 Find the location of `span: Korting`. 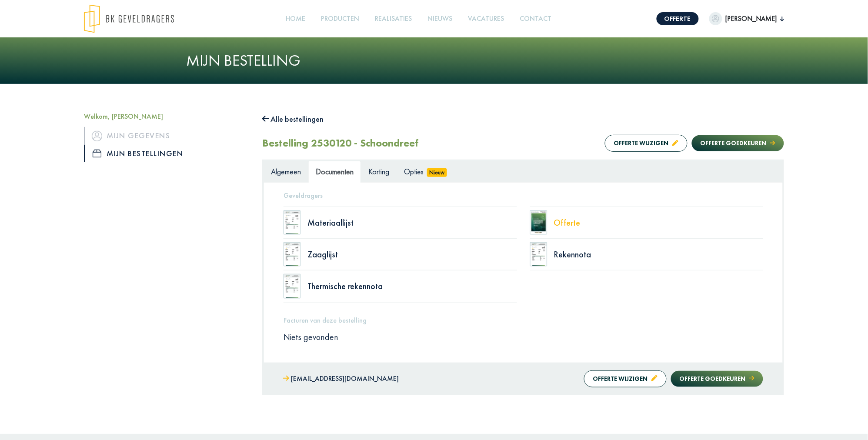

span: Korting is located at coordinates (379, 171).